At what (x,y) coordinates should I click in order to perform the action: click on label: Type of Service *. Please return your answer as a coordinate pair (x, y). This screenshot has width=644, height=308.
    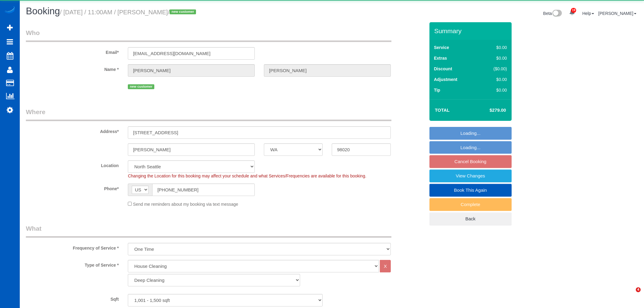
    Looking at the image, I should click on (72, 264).